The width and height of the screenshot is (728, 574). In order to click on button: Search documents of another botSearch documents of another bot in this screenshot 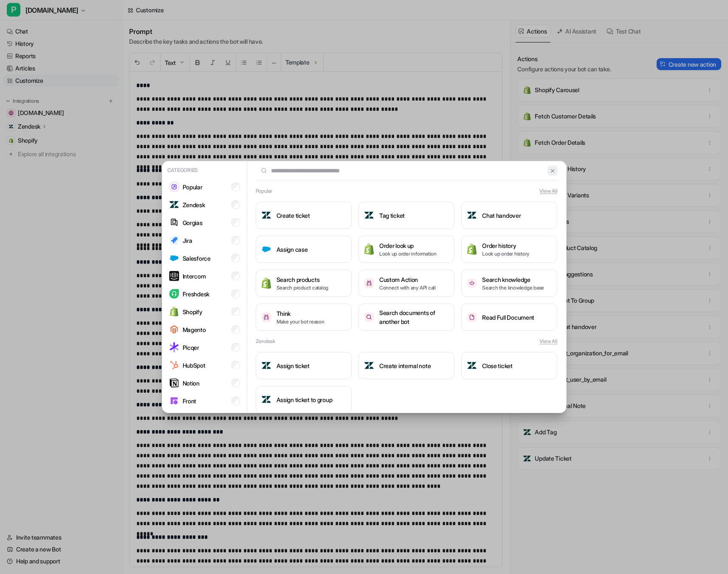, I will do `click(406, 317)`.